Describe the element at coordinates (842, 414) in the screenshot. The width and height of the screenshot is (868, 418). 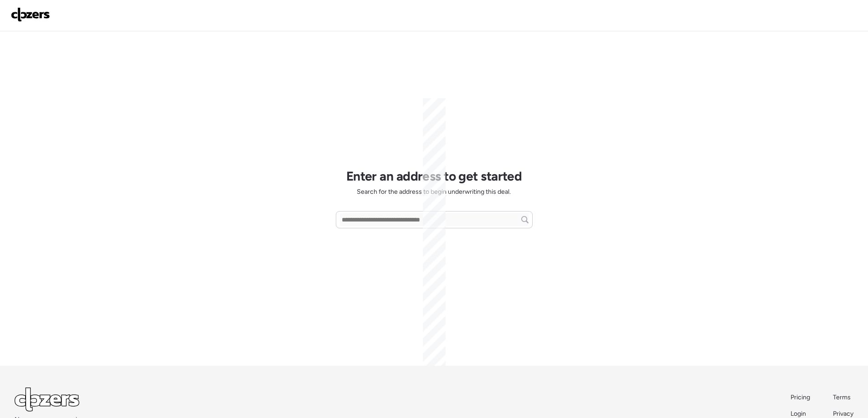
I see `span: Privacy` at that location.